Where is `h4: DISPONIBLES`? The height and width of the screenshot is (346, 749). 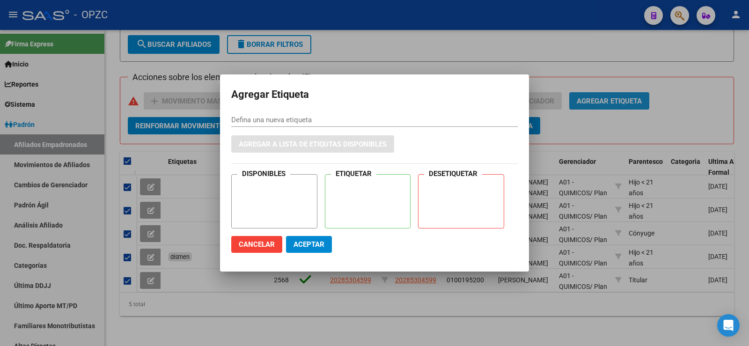 h4: DISPONIBLES is located at coordinates (264, 174).